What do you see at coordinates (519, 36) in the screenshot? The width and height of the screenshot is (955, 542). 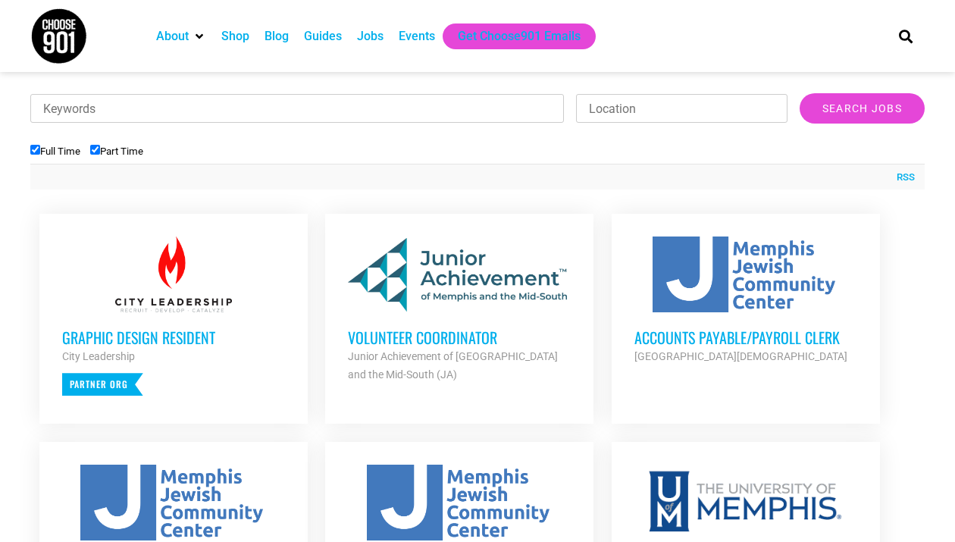 I see `div: Get Choose901 Emails` at bounding box center [519, 36].